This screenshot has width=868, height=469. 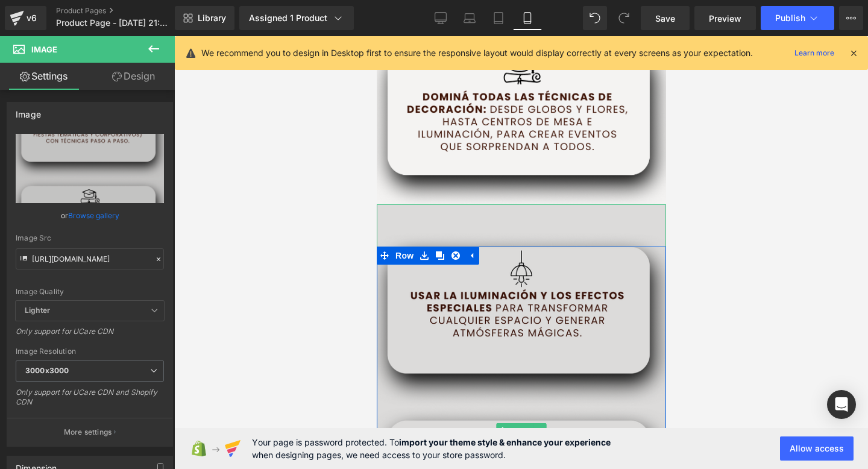 I want to click on div: Image, so click(x=29, y=111).